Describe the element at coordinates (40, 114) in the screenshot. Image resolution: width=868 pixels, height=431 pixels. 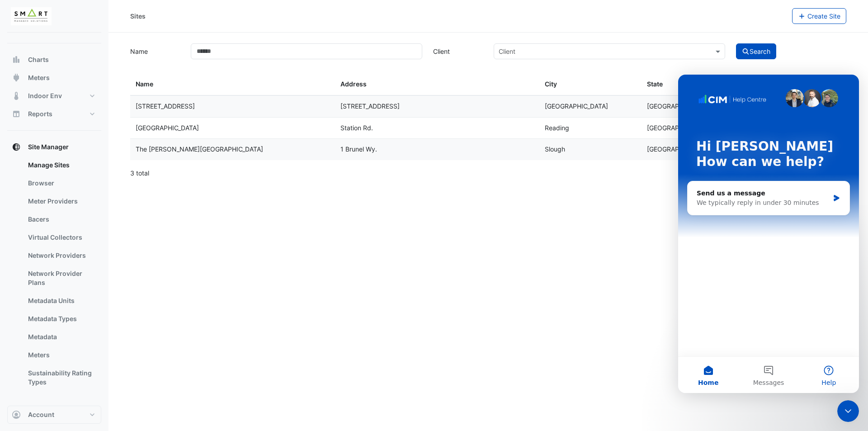
I see `span: Reports` at that location.